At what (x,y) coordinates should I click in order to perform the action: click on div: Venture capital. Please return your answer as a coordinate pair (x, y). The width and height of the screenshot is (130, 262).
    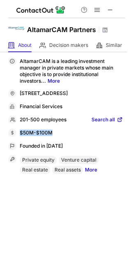
    Looking at the image, I should click on (79, 160).